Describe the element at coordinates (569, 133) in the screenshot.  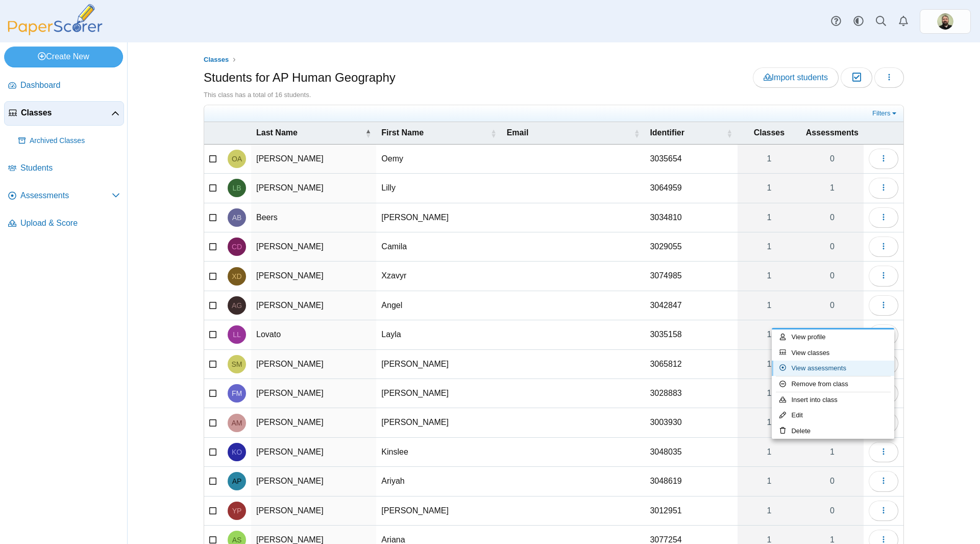
I see `span: Email` at that location.